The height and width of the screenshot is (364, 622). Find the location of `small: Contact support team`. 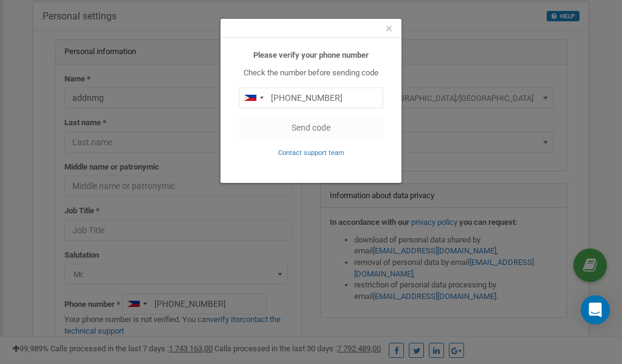

small: Contact support team is located at coordinates (311, 153).